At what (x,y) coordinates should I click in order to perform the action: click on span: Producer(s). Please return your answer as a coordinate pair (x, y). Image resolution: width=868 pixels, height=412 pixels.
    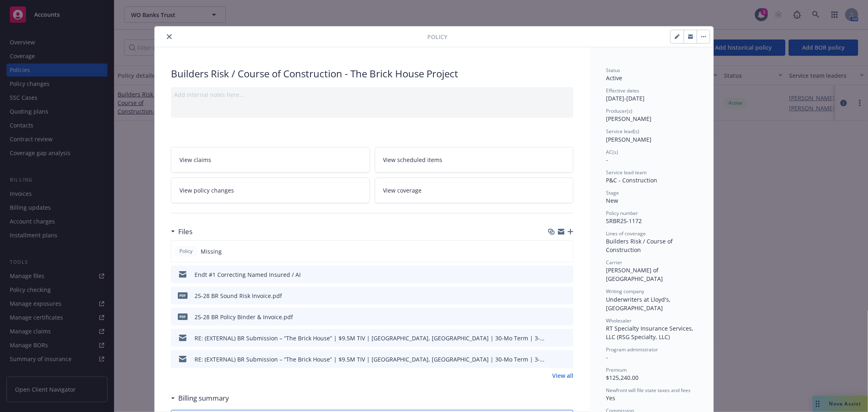
    Looking at the image, I should click on (619, 110).